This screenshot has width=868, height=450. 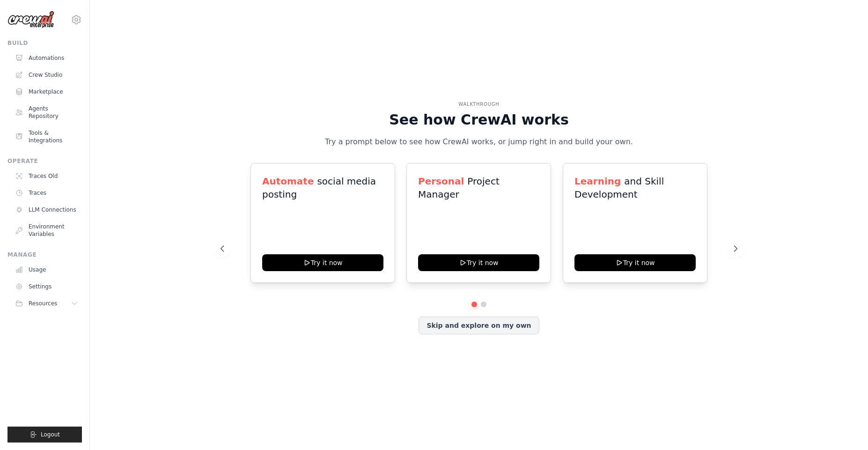 I want to click on span: Personal, so click(x=441, y=181).